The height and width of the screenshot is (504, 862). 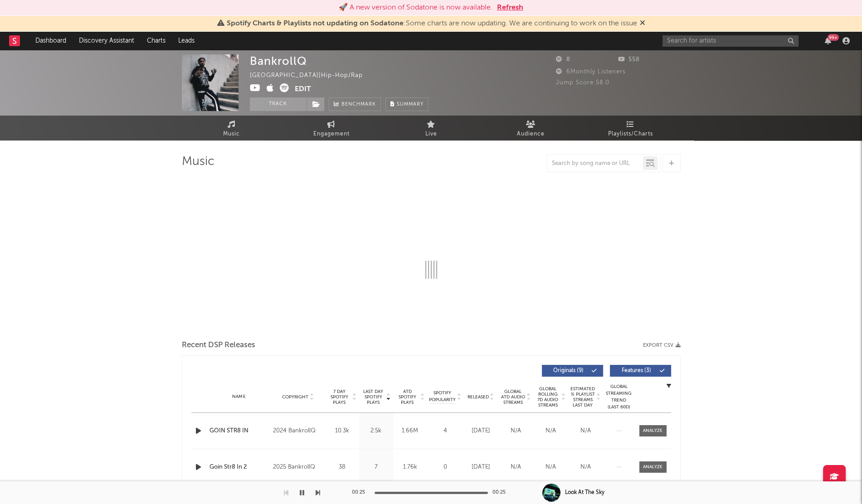 I want to click on a: Charts, so click(x=156, y=41).